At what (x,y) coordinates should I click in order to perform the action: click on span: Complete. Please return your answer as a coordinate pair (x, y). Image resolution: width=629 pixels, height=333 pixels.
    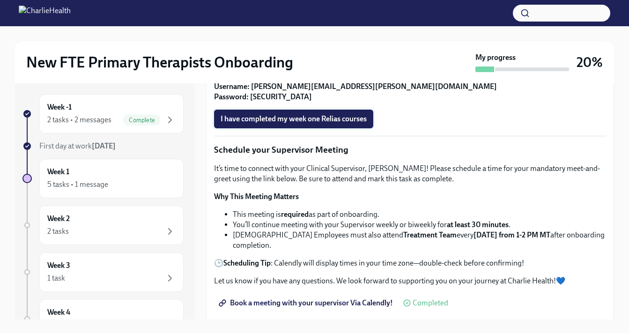
    Looking at the image, I should click on (142, 120).